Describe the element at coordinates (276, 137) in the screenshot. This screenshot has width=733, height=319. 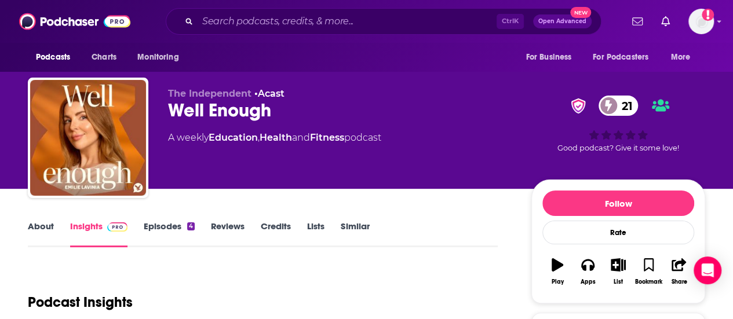
I see `a: Health` at that location.